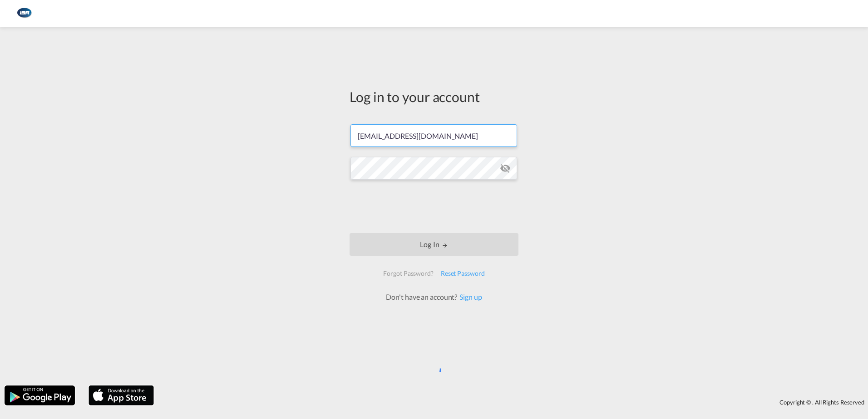  What do you see at coordinates (434, 96) in the screenshot?
I see `div: Log in to your account` at bounding box center [434, 96].